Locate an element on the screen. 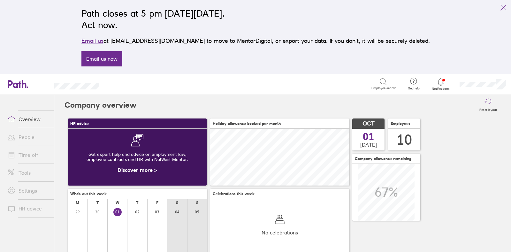 The image size is (511, 252). span: No celebrations is located at coordinates (280, 232).